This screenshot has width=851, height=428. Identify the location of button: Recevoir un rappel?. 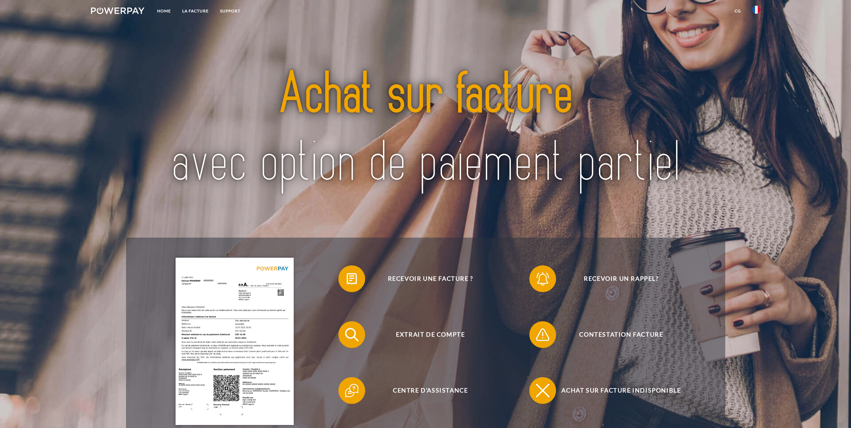
(616, 279).